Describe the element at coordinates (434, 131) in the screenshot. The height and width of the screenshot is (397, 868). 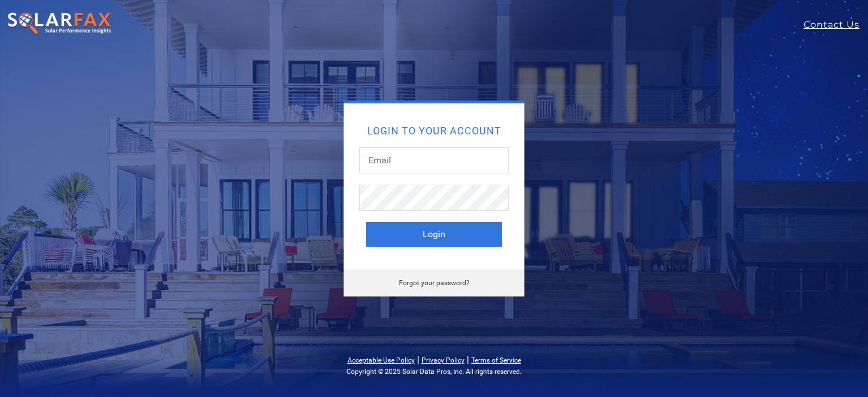
I see `h2: Login to your account` at that location.